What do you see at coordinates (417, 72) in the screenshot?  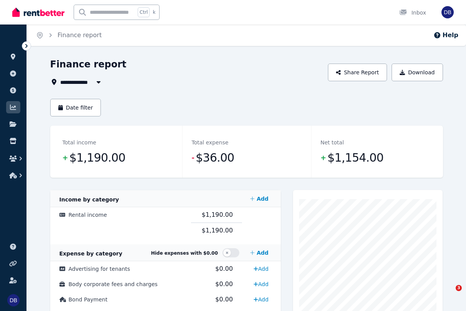 I see `button: Download` at bounding box center [417, 72].